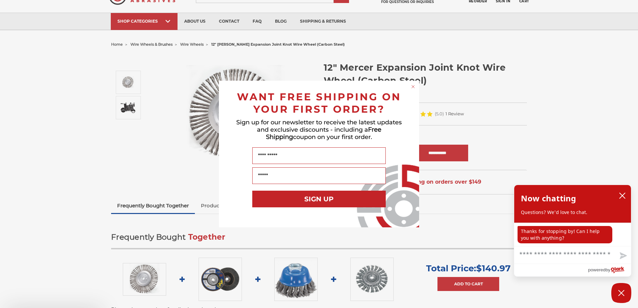  Describe the element at coordinates (572, 234) in the screenshot. I see `div: chat` at that location.